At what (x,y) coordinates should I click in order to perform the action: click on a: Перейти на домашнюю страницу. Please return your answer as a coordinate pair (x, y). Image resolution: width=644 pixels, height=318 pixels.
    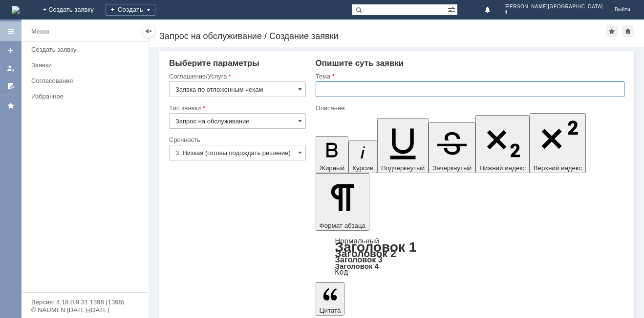
    Looking at the image, I should click on (15, 10).